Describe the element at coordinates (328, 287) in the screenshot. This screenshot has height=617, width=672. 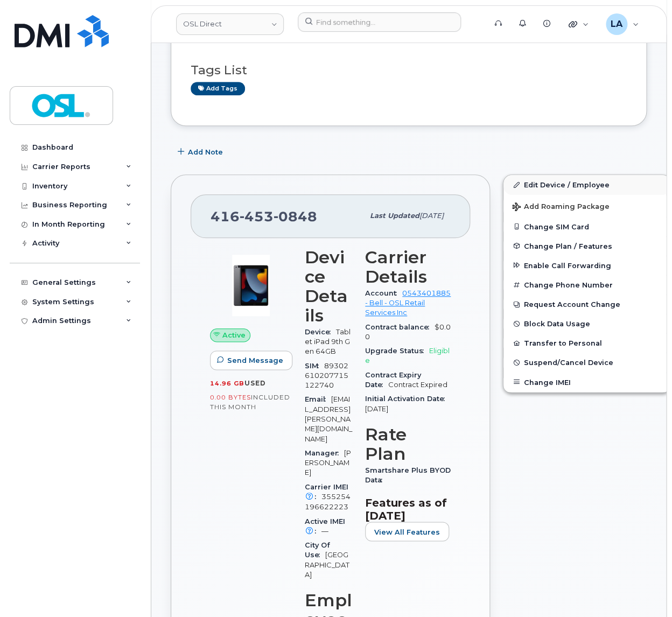
I see `h3: Device Details` at that location.